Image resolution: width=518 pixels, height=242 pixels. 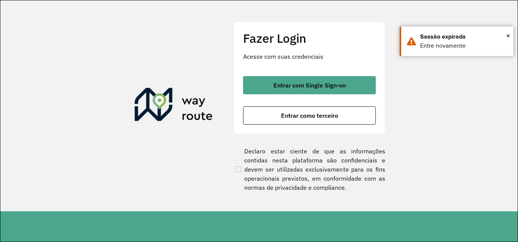 I want to click on div: Sessão expirada, so click(x=464, y=37).